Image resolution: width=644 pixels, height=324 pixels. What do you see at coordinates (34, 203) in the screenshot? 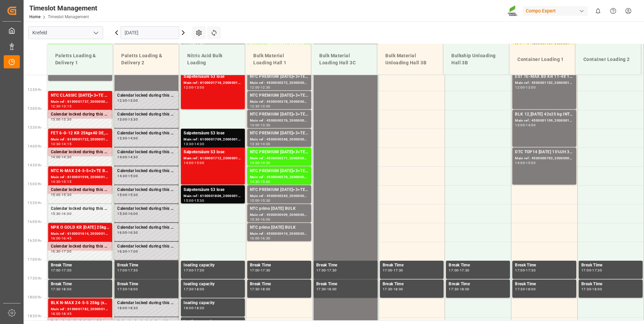
I see `span: 15:30 Hr` at bounding box center [34, 203].